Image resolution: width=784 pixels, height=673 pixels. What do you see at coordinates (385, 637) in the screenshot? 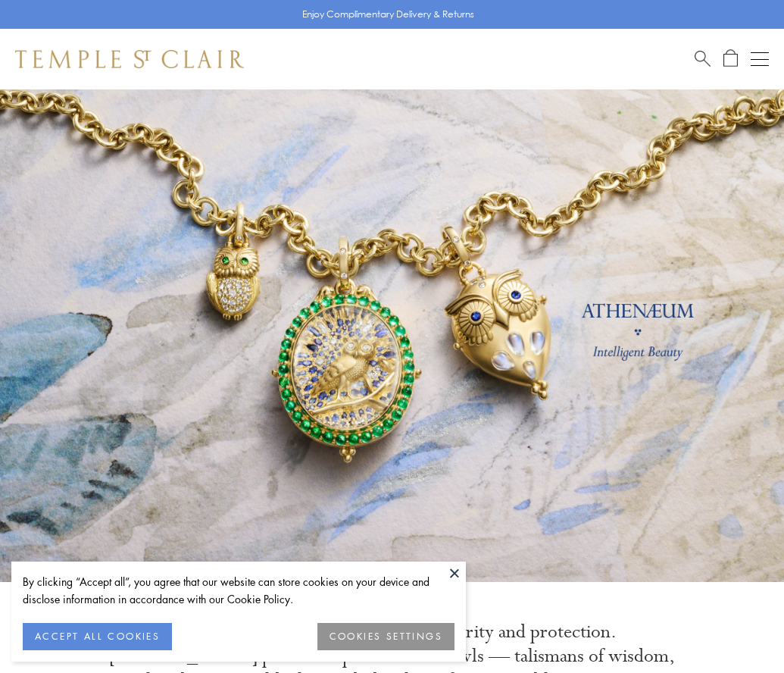
I see `button: COOKIES SETTINGS` at bounding box center [385, 637].